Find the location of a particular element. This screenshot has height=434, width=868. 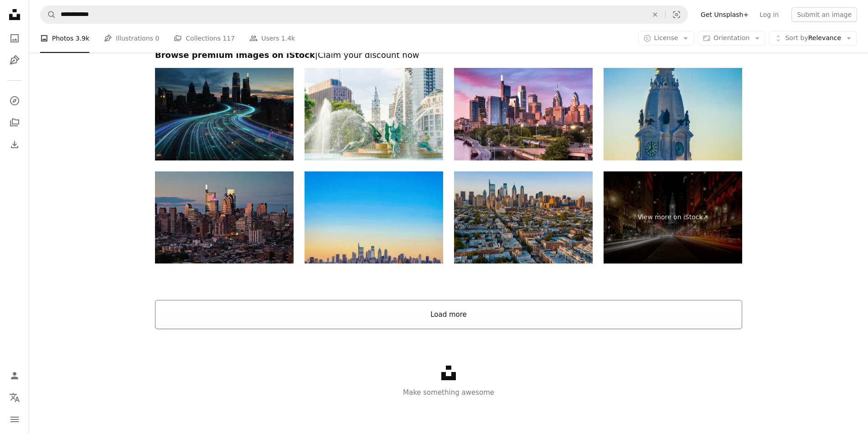

p: Make something awesome is located at coordinates (449, 392).